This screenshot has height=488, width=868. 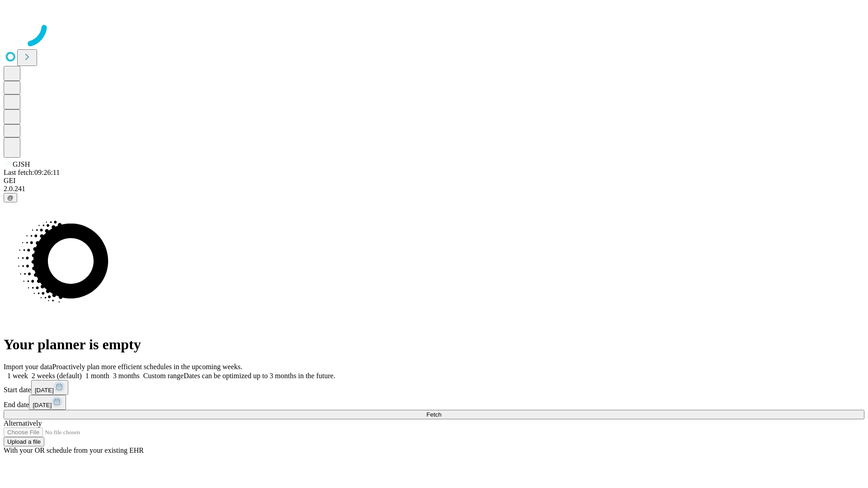 I want to click on span: Proactively plan more efficient schedules in the upcoming weeks., so click(x=148, y=366).